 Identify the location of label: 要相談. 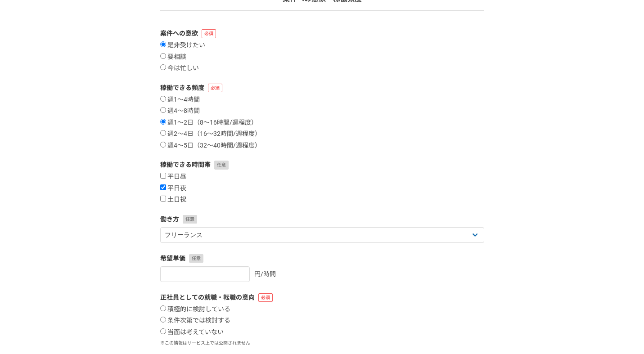
(173, 57).